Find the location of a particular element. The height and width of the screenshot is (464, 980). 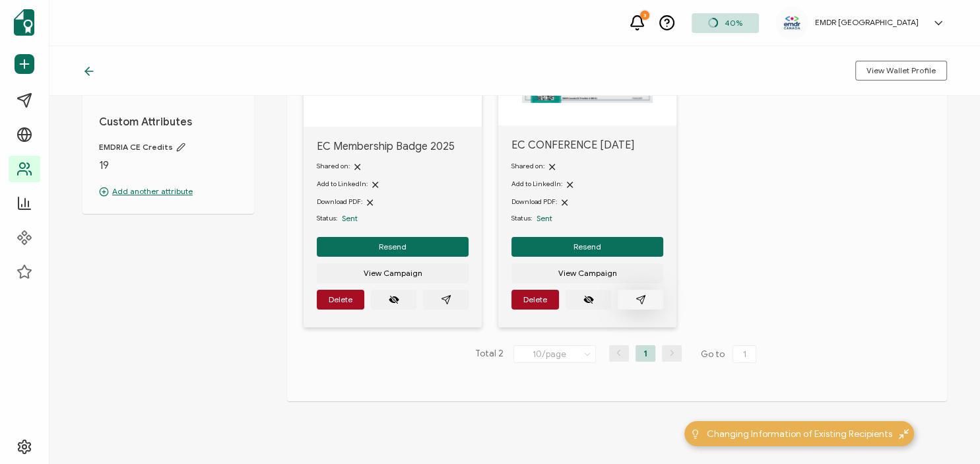

img: sertifier-logomark-colored.svg is located at coordinates (24, 22).